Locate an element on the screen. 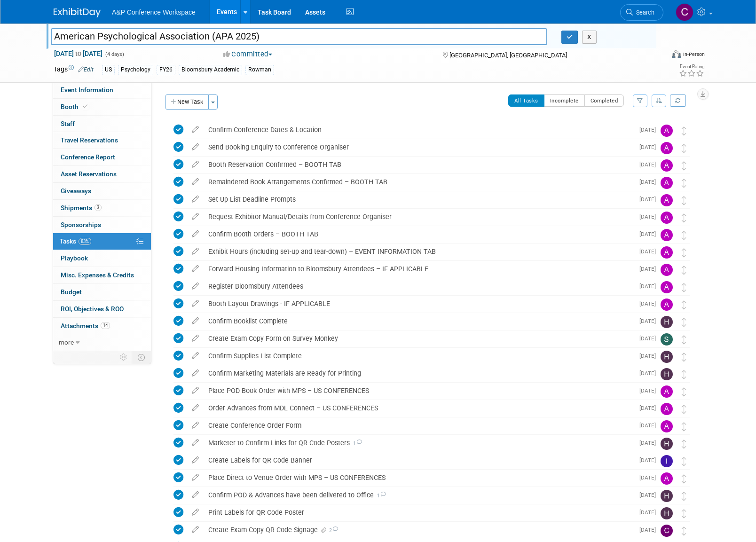 The height and width of the screenshot is (542, 756). div: Event Rating is located at coordinates (691, 67).